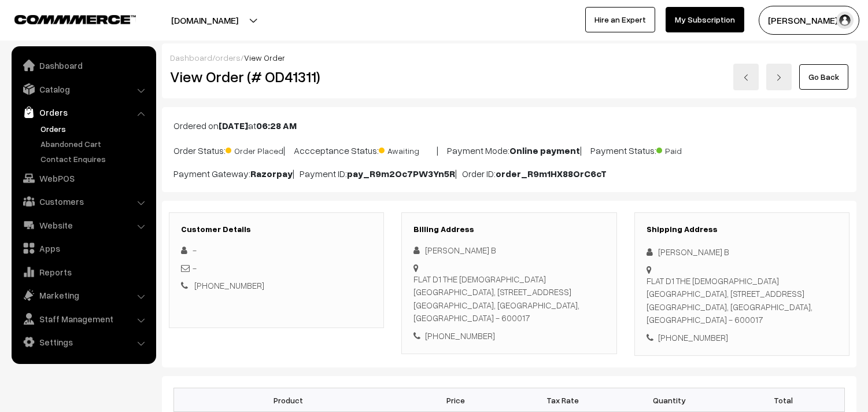  What do you see at coordinates (271, 173) in the screenshot?
I see `b: Razorpay` at bounding box center [271, 173].